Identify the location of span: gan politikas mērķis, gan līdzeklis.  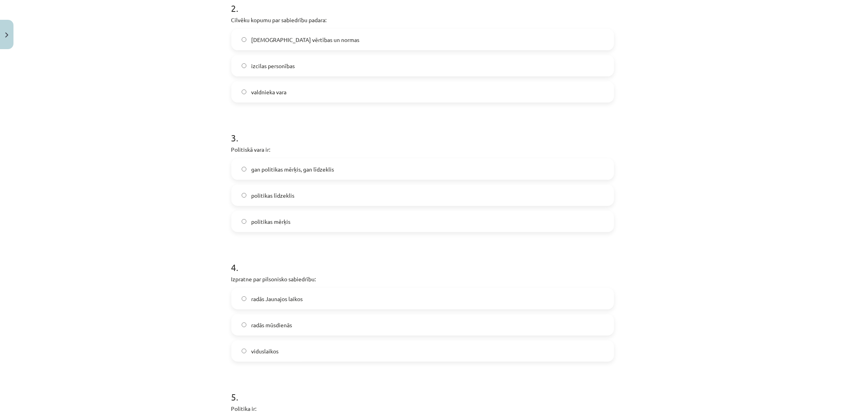
(292, 169).